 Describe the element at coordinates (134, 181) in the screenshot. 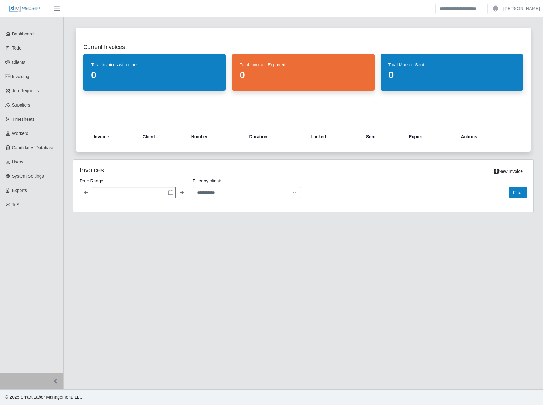

I see `label: Date Range` at that location.